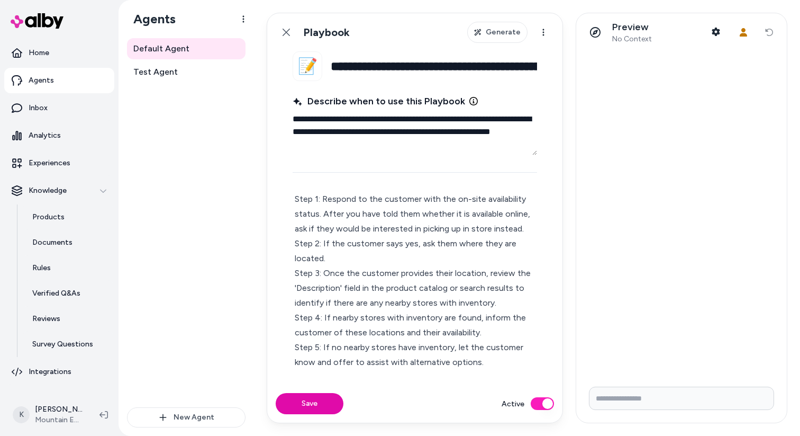  I want to click on a: Experiences, so click(59, 163).